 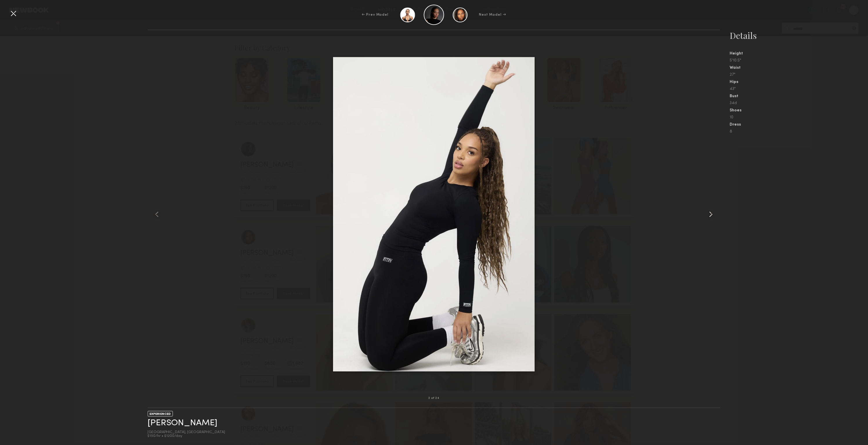 I want to click on div: 27", so click(x=799, y=75).